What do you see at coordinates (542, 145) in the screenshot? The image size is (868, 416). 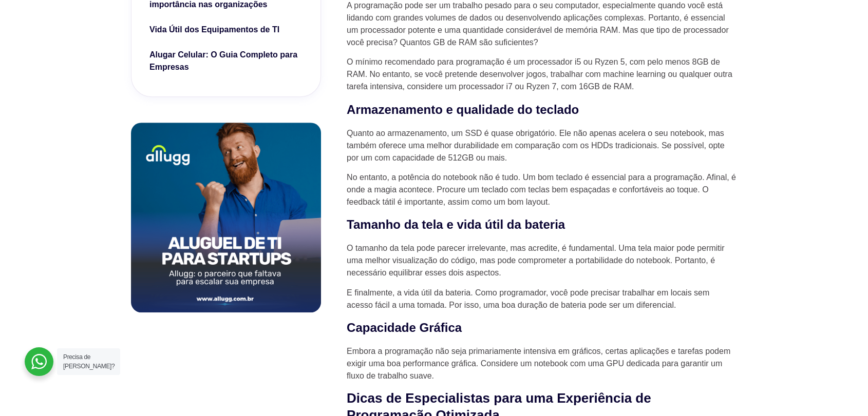 I see `p: Quanto ao armazenamento, um SSD é quase obrigatório. Ele não apenas acelera o seu notebook, mas t...` at bounding box center [542, 145].